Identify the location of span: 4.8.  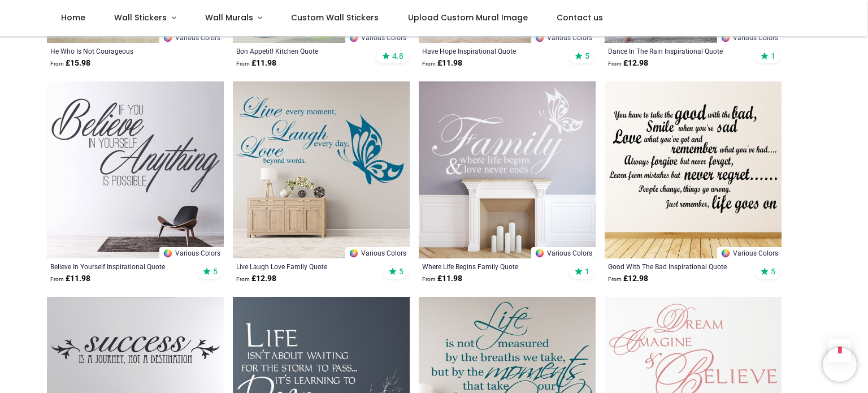
(398, 56).